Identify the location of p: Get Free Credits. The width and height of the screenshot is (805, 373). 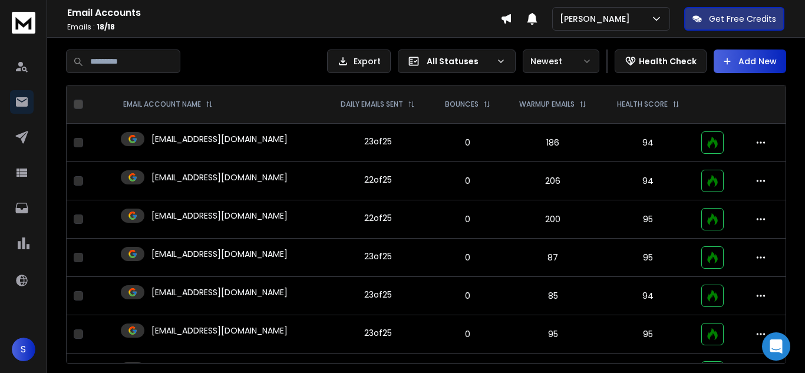
(742, 19).